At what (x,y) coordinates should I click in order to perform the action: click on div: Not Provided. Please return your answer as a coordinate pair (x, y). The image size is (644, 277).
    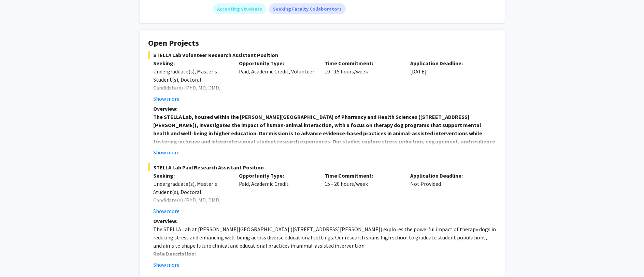
    Looking at the image, I should click on (448, 193).